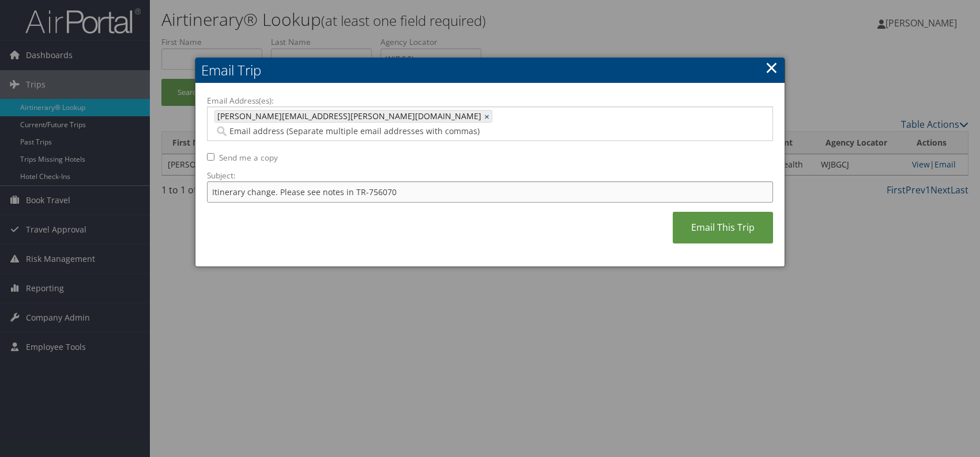  What do you see at coordinates (722, 227) in the screenshot?
I see `a: Email This Trip` at bounding box center [722, 227].